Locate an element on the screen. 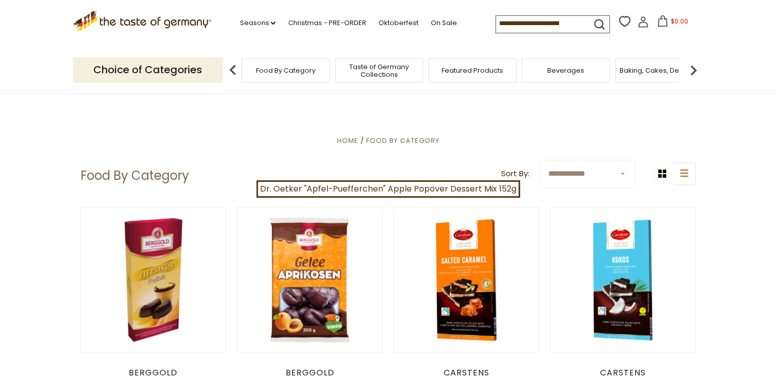 The height and width of the screenshot is (378, 776). a: On Sale is located at coordinates (443, 23).